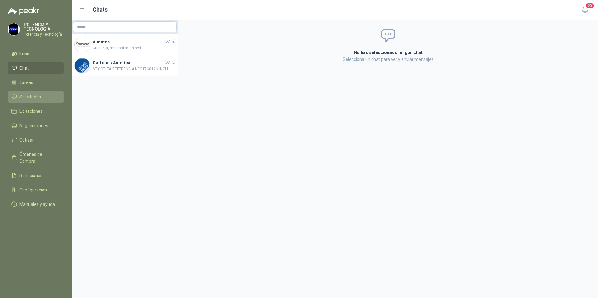  I want to click on span: Licitaciones, so click(31, 111).